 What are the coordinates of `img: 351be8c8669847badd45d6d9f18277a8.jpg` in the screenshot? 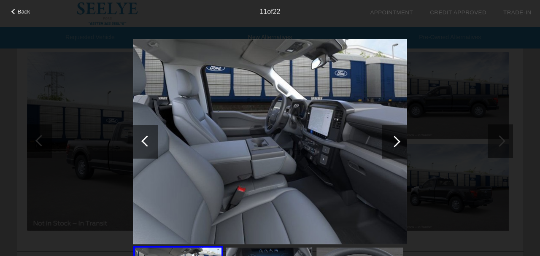 It's located at (270, 142).